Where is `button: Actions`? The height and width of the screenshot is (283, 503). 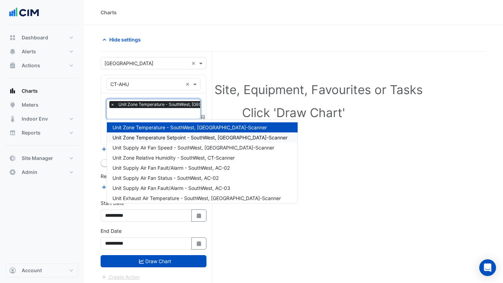
button: Actions is located at coordinates (42, 66).